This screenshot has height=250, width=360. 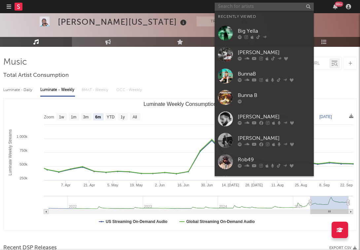 I want to click on text: 1m, so click(x=74, y=117).